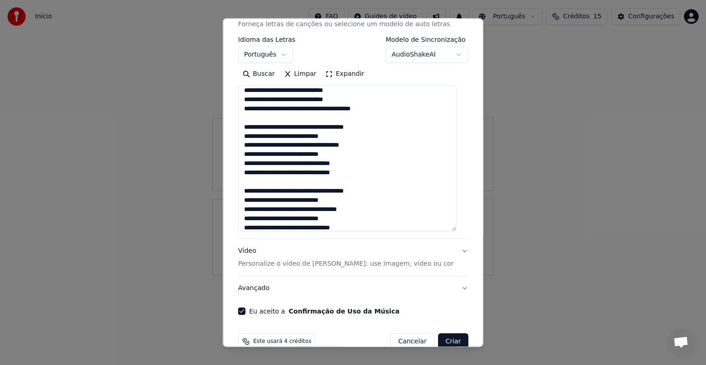  Describe the element at coordinates (353, 137) in the screenshot. I see `div: LetrasForneça letras de canções ou selecione um modelo de auto letras` at that location.